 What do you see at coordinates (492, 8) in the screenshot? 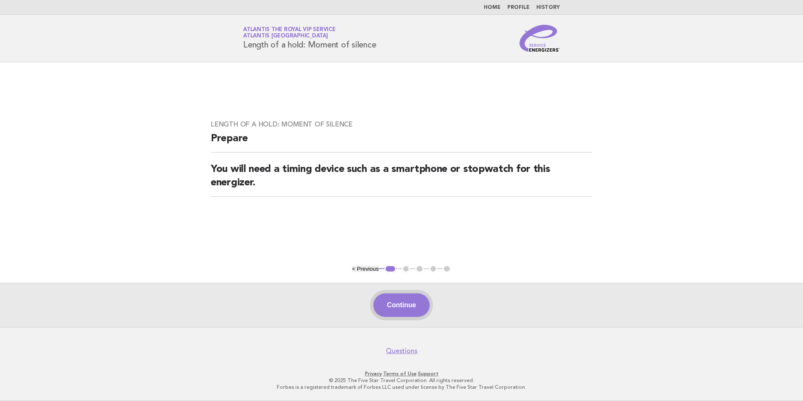
I see `a: Home` at bounding box center [492, 8].